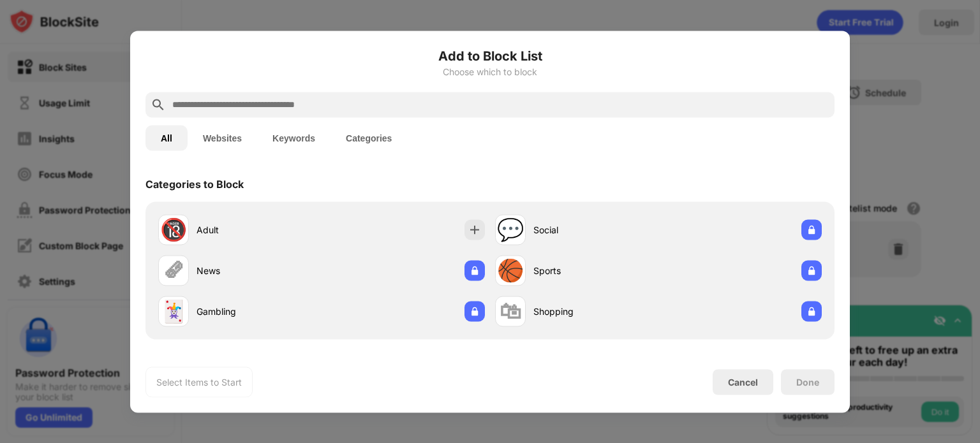 This screenshot has height=443, width=980. Describe the element at coordinates (490, 56) in the screenshot. I see `h6: Add to Block List` at that location.